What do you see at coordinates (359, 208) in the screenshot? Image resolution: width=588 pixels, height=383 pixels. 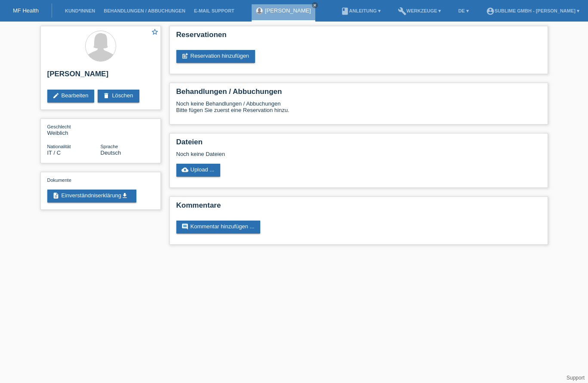 I see `h2: Kommentare` at bounding box center [359, 208].